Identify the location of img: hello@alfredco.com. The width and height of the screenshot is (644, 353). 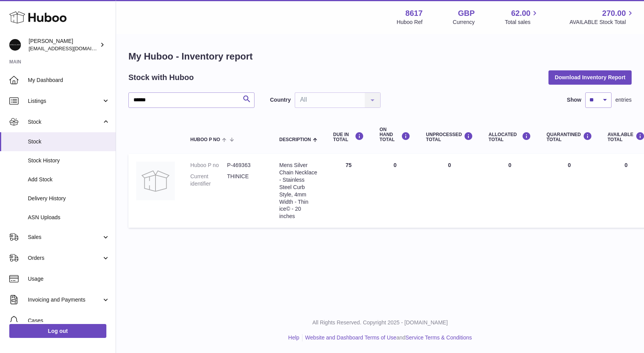
(15, 45).